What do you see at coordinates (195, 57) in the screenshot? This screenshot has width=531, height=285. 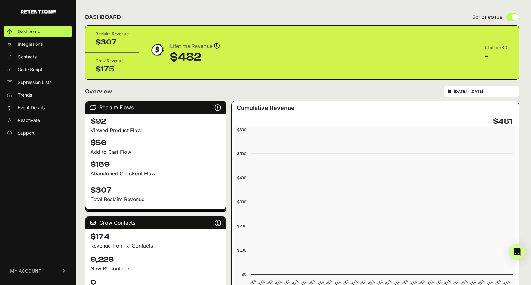 I see `div: $482` at bounding box center [195, 57].